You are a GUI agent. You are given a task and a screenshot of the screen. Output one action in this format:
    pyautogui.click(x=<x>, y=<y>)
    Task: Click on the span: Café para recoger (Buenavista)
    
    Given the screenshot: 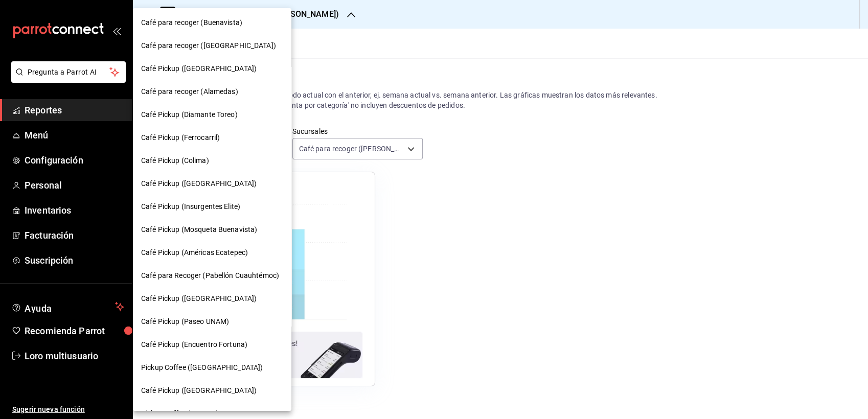 What is the action you would take?
    pyautogui.click(x=191, y=22)
    